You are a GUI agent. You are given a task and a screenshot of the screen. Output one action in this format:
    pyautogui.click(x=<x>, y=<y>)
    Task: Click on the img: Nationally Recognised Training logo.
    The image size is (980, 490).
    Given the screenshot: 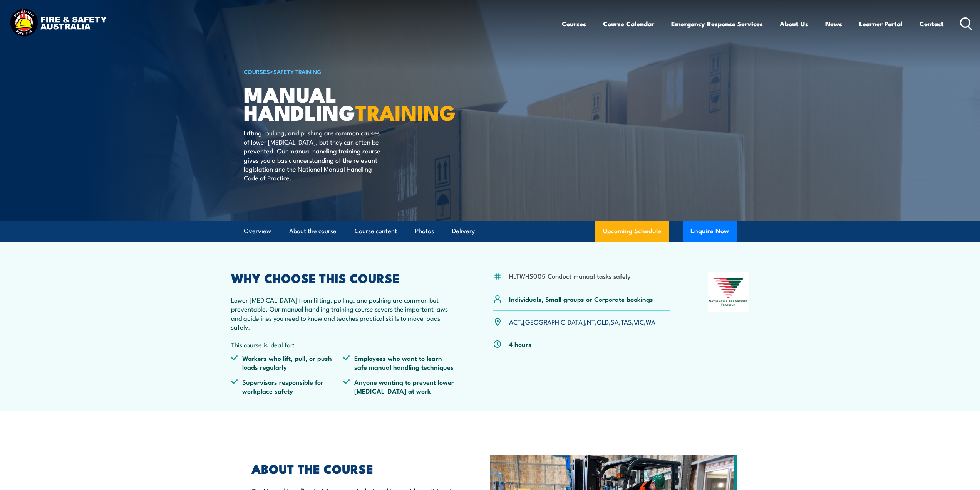 What is the action you would take?
    pyautogui.click(x=728, y=291)
    